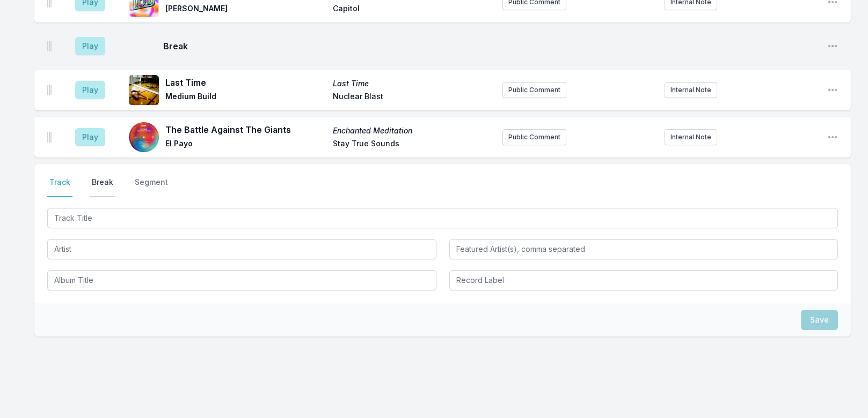 The width and height of the screenshot is (868, 418). Describe the element at coordinates (442, 218) in the screenshot. I see `input: Track Title` at that location.